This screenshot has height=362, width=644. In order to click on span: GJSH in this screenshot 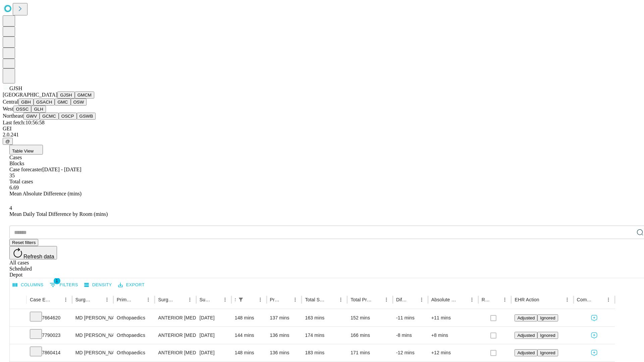, I will do `click(16, 88)`.